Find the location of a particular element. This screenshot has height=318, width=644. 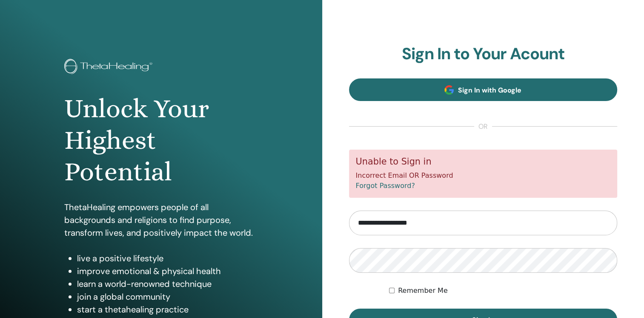

a: Forgot Password? is located at coordinates (385, 186).